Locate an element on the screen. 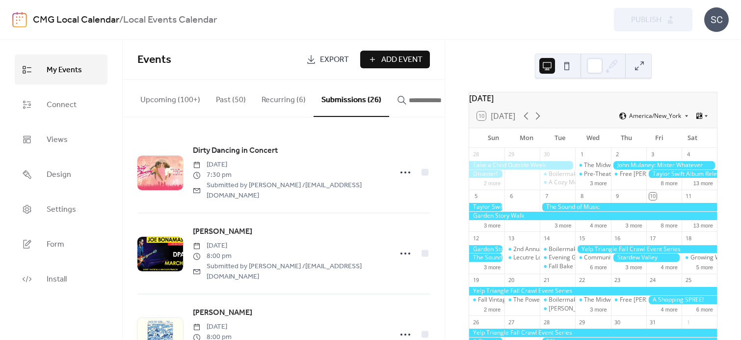 Image resolution: width=741 pixels, height=340 pixels. div: 7 is located at coordinates (546, 196).